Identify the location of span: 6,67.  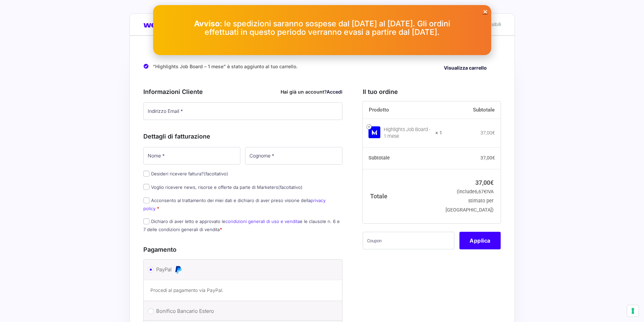
(481, 192).